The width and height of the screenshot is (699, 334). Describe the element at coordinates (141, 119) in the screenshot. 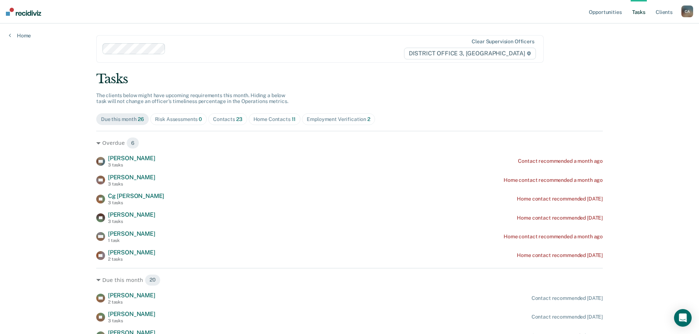

I see `span: 26` at that location.